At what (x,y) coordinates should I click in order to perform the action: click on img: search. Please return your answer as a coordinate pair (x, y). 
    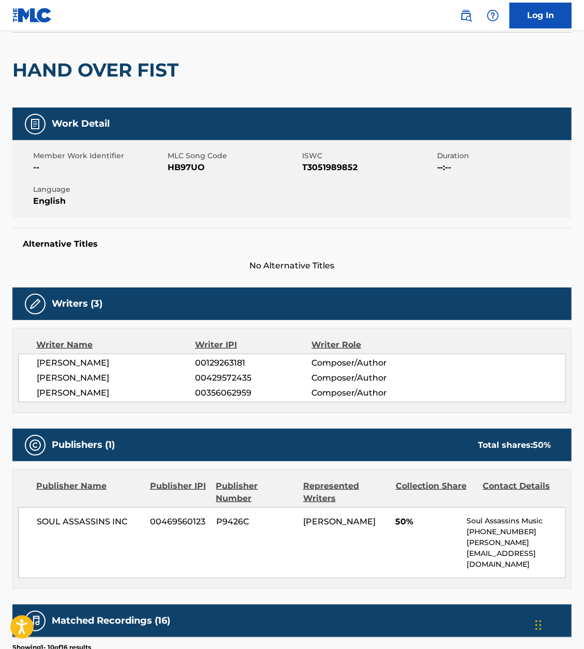
    Looking at the image, I should click on (466, 16).